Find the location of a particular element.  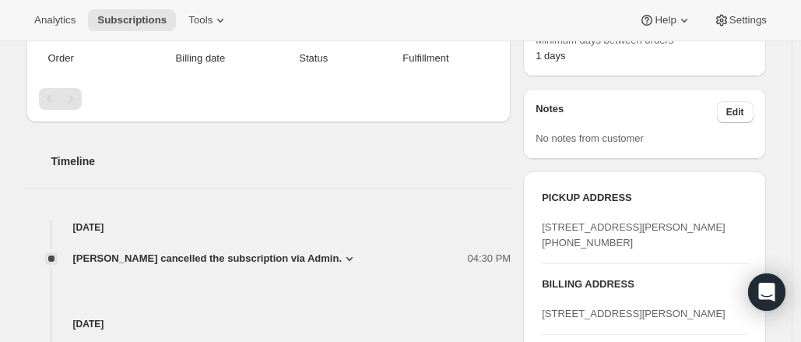

h3: BILLING ADDRESS is located at coordinates (644, 284).